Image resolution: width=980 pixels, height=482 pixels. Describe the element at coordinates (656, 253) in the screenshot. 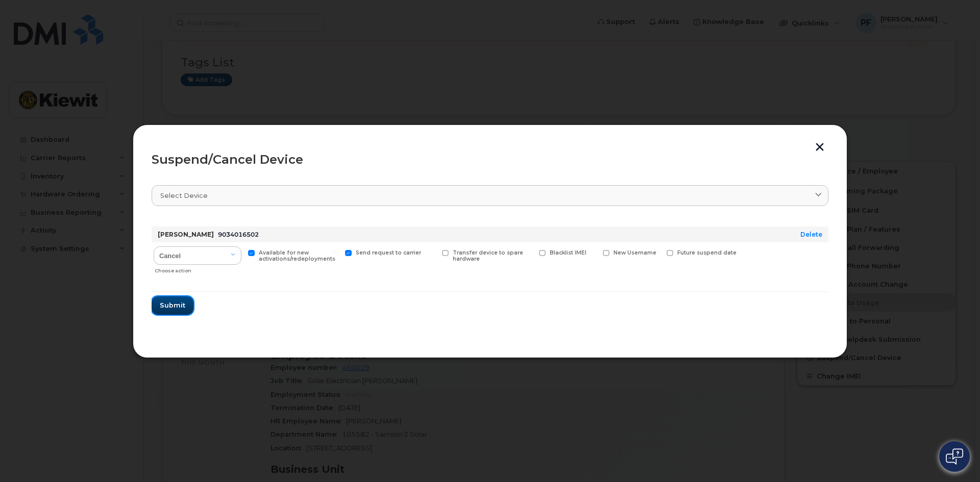

I see `input: Future suspend date` at that location.